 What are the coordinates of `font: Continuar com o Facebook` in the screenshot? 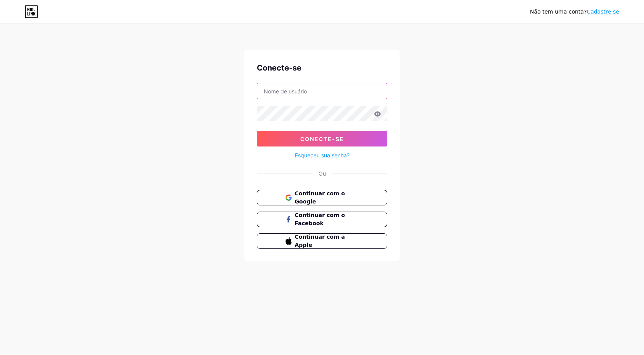 It's located at (320, 219).